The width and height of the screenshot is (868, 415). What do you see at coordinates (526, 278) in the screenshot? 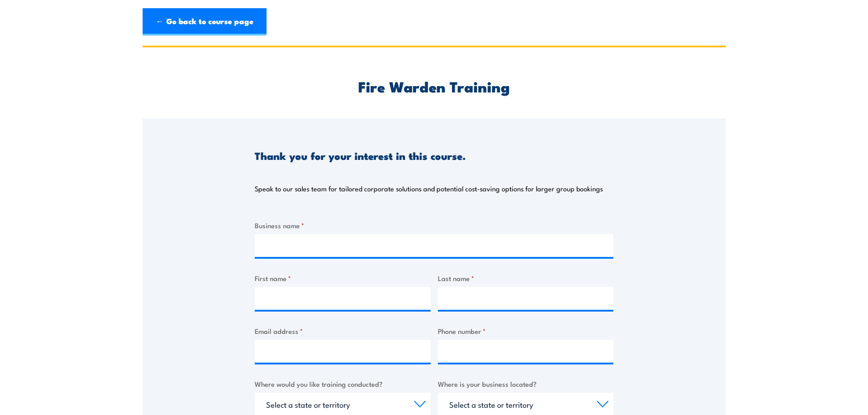
I see `label: Last name` at bounding box center [526, 278].